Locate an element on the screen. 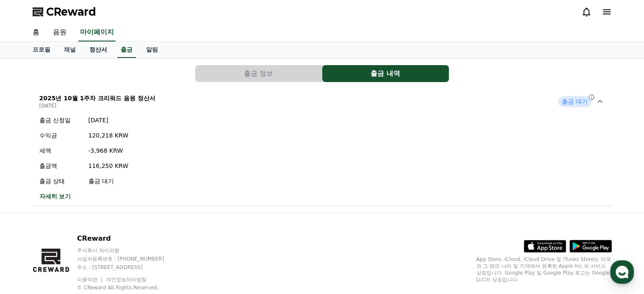  a: 출금 내역 is located at coordinates (386, 74).